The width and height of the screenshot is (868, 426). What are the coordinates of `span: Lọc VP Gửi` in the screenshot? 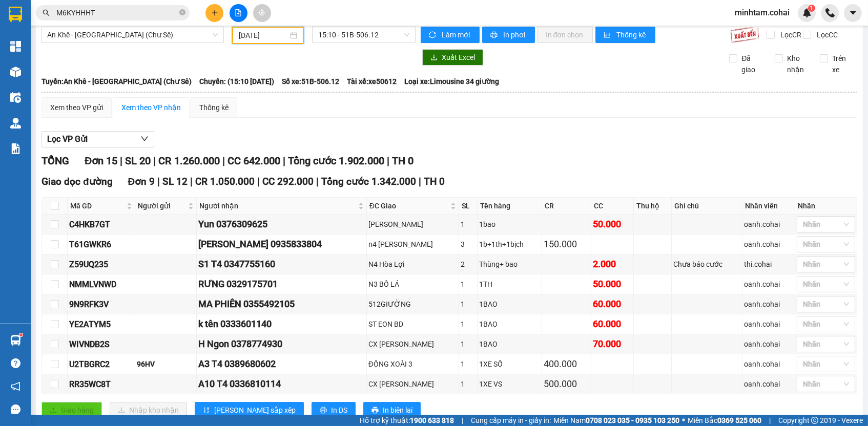 It's located at (67, 139).